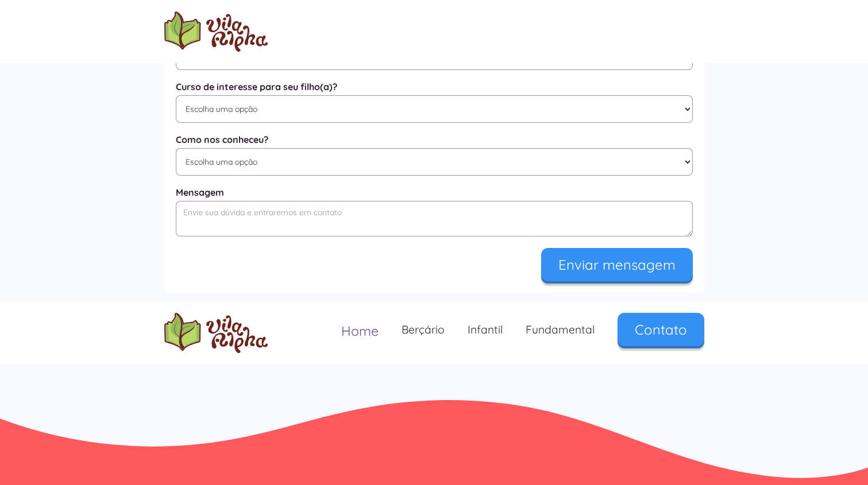  What do you see at coordinates (661, 329) in the screenshot?
I see `a: Contato` at bounding box center [661, 329].